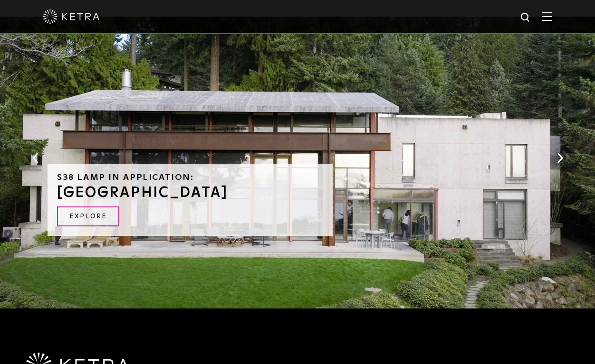 Image resolution: width=595 pixels, height=364 pixels. Describe the element at coordinates (560, 158) in the screenshot. I see `button: Next` at that location.